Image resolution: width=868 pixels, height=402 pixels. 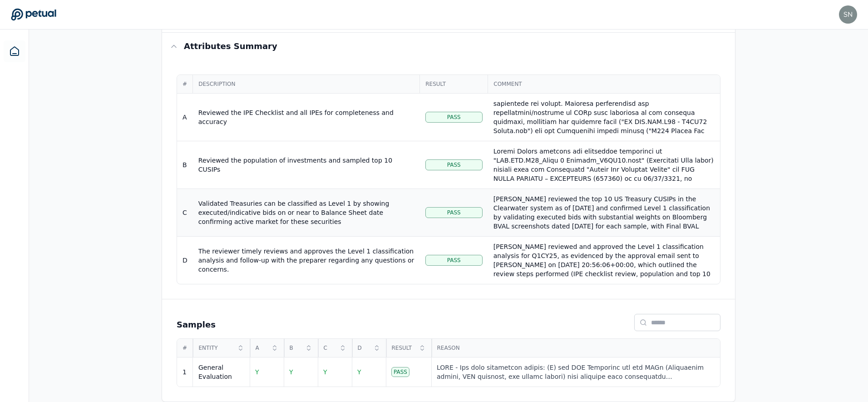 What do you see at coordinates (185, 372) in the screenshot?
I see `td: 1` at bounding box center [185, 372].